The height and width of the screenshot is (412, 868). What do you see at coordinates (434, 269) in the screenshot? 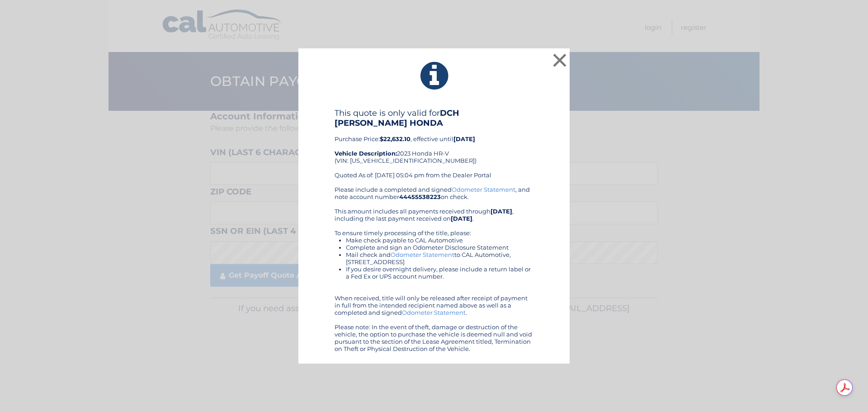
I see `div: Please include a completed and signed , and note account number on check. This amount includes al...` at bounding box center [434, 269].